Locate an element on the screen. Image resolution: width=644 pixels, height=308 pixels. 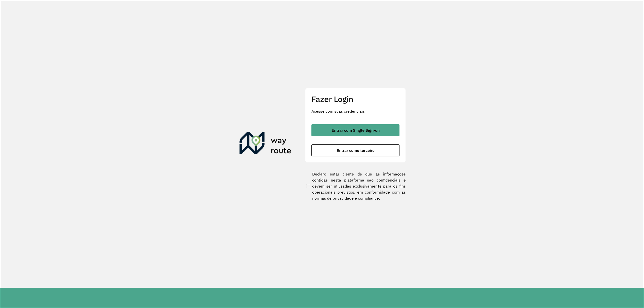
span: Entrar como terceiro is located at coordinates (355, 150).